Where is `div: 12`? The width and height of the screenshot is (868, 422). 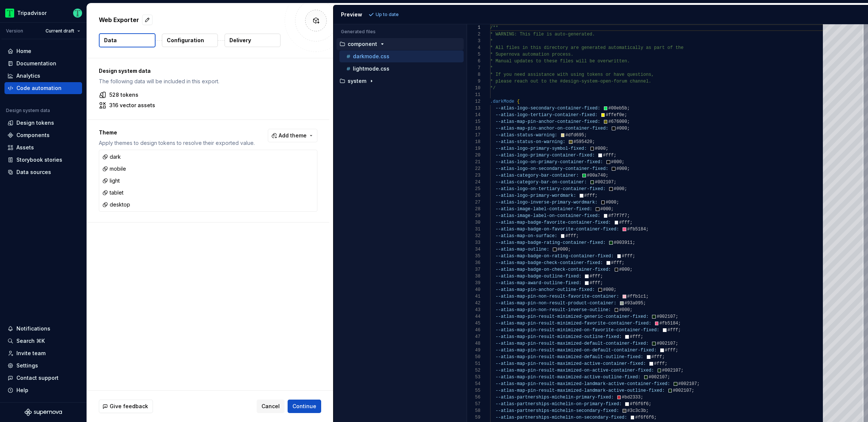
div: 12 is located at coordinates (474, 101).